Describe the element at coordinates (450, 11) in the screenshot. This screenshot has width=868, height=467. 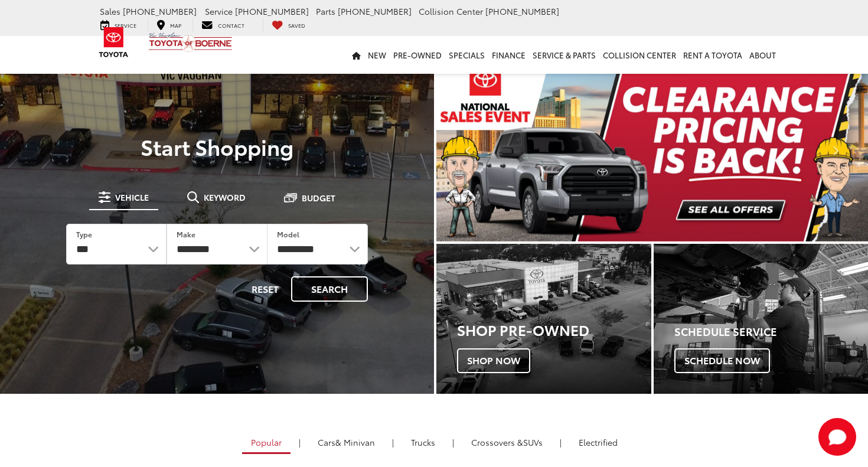
I see `span: Collision Center` at that location.